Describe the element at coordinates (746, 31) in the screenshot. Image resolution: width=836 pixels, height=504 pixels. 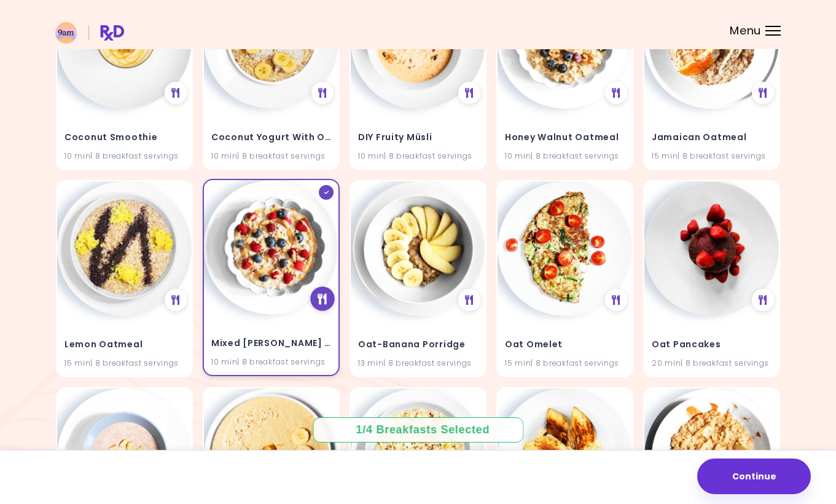
I see `span: Menu` at that location.